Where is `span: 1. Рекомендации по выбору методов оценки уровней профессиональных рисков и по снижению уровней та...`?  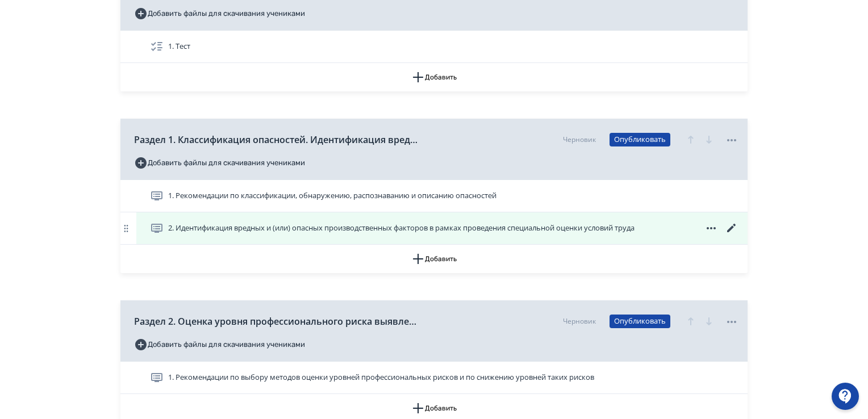 span: 1. Рекомендации по выбору методов оценки уровней профессиональных рисков и по снижению уровней та... is located at coordinates (381, 378).